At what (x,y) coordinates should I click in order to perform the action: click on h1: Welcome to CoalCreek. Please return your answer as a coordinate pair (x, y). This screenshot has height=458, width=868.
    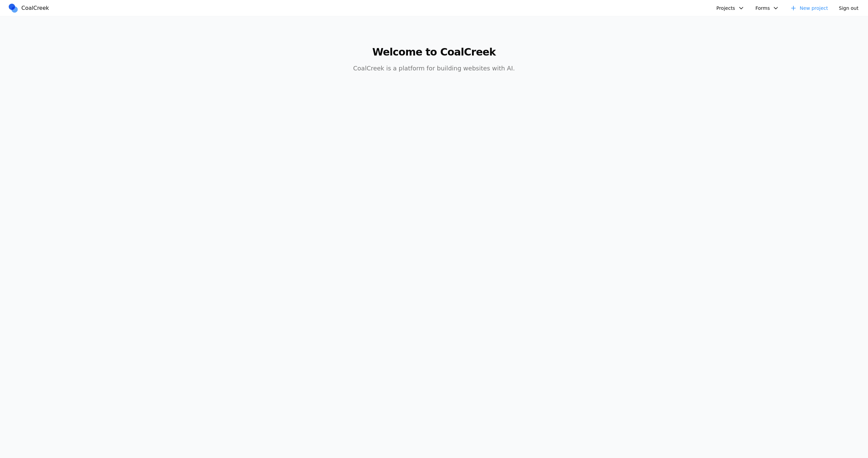
    Looking at the image, I should click on (434, 52).